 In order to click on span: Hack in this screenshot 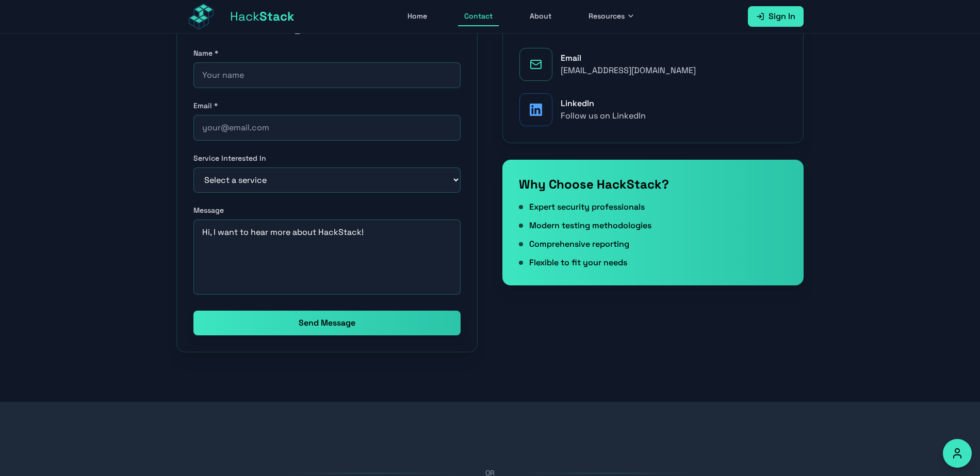, I will do `click(262, 17)`.